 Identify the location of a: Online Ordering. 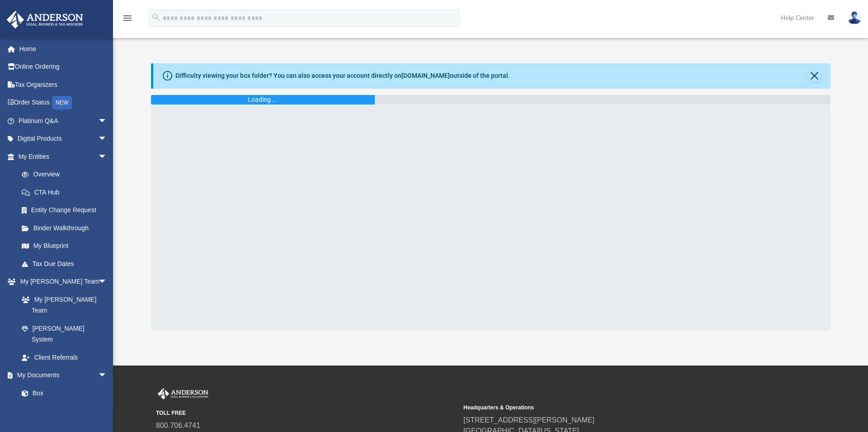
(63, 67).